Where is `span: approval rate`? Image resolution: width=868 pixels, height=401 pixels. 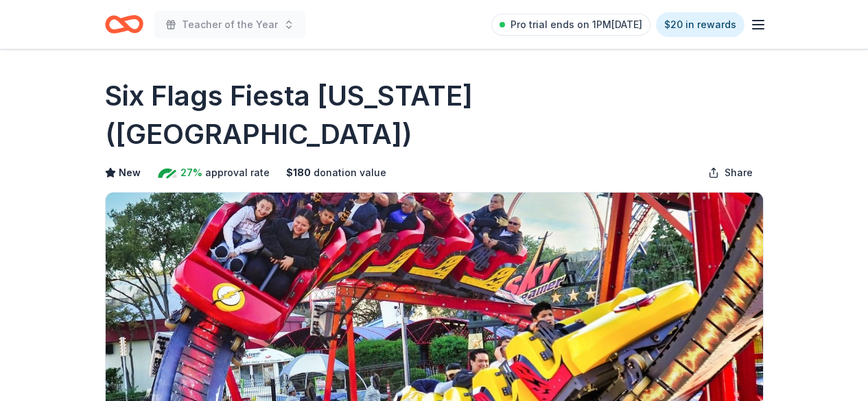 span: approval rate is located at coordinates (237, 173).